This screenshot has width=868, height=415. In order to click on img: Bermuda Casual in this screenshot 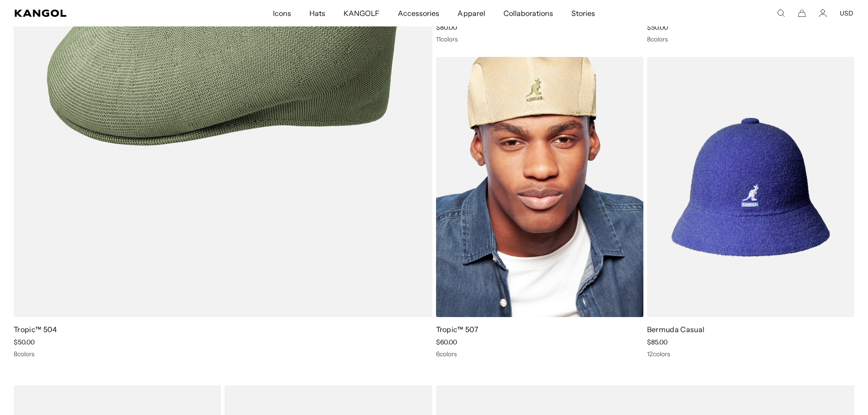, I will do `click(750, 187)`.